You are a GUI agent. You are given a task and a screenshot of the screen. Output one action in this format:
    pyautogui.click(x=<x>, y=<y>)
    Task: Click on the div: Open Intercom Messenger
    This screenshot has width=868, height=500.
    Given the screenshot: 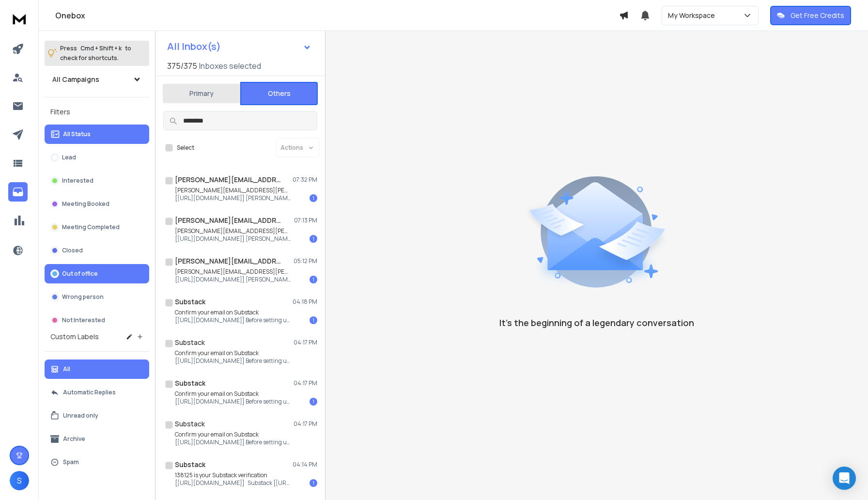 What is the action you would take?
    pyautogui.click(x=845, y=478)
    